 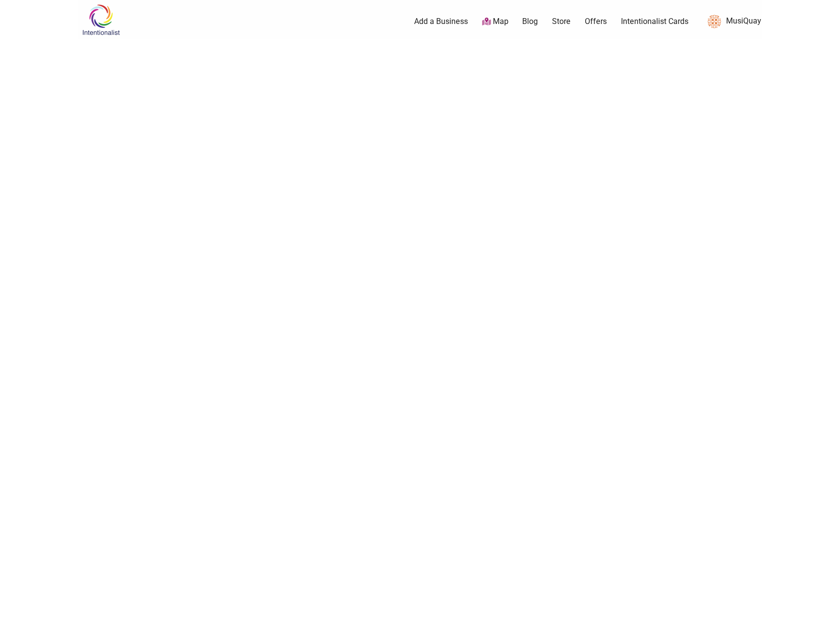 What do you see at coordinates (732, 21) in the screenshot?
I see `a: MusiQuay` at bounding box center [732, 21].